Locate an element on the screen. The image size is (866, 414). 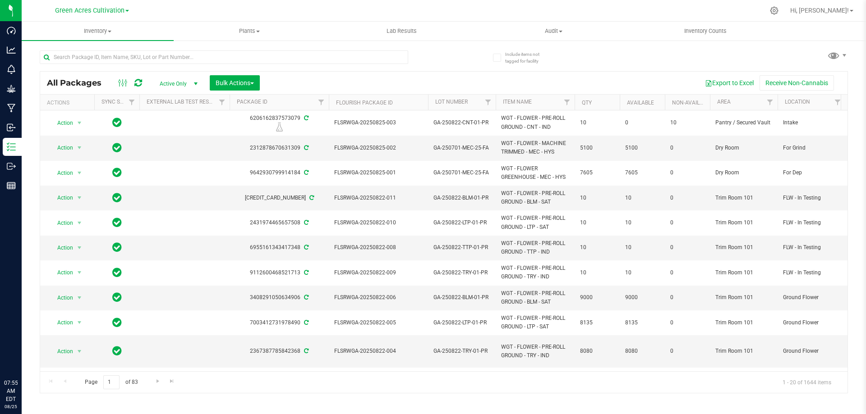
a: Inventory Counts is located at coordinates (705, 31).